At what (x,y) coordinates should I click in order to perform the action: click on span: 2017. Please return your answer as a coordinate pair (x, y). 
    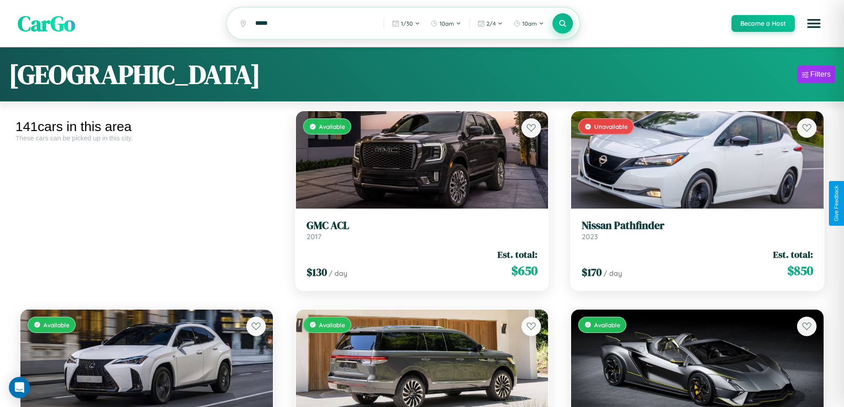
    Looking at the image, I should click on (314, 237).